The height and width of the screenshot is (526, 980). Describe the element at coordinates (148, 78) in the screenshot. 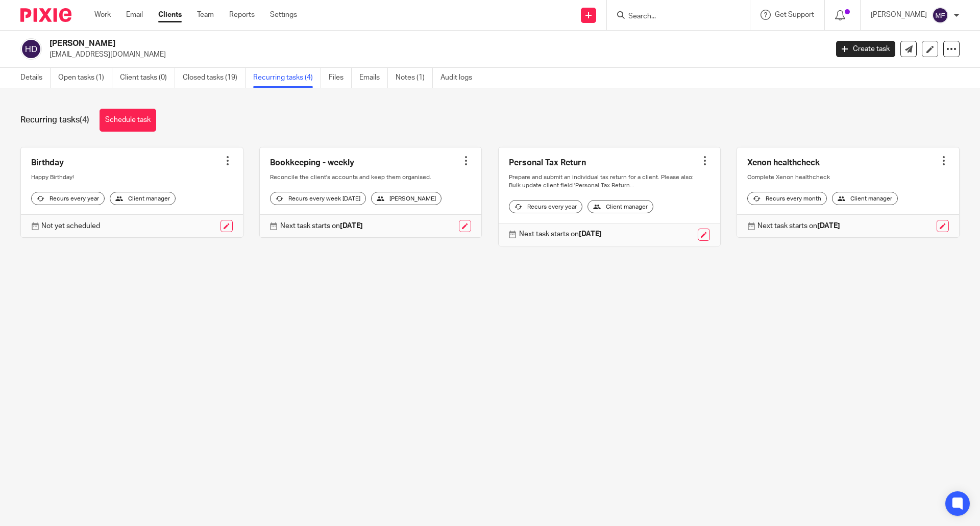

I see `a: Client tasks (0)` at that location.